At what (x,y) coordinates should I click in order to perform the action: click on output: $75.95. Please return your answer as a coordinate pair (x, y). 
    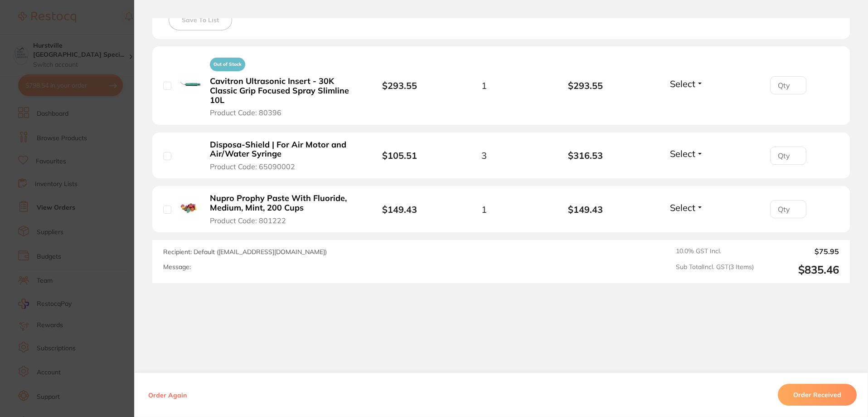
    Looking at the image, I should click on (799, 251).